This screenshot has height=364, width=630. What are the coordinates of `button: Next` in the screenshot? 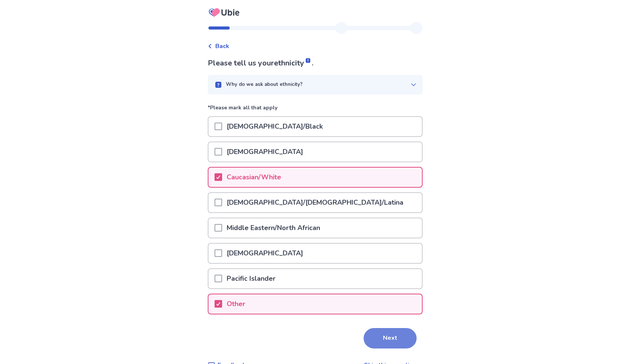 It's located at (390, 338).